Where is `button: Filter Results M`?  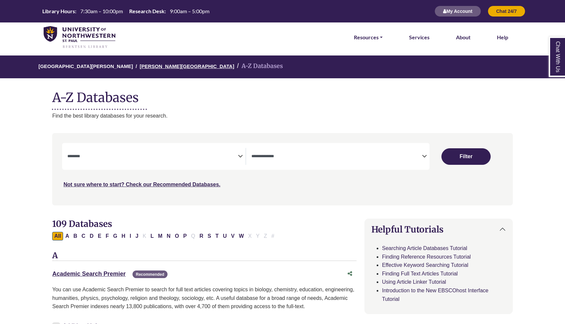 button: Filter Results M is located at coordinates (160, 236).